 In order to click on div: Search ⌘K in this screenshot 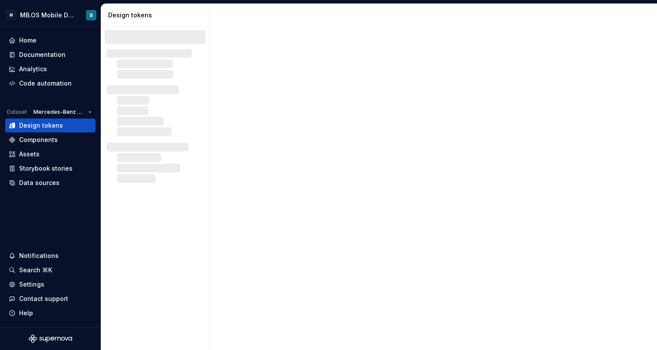, I will do `click(36, 270)`.